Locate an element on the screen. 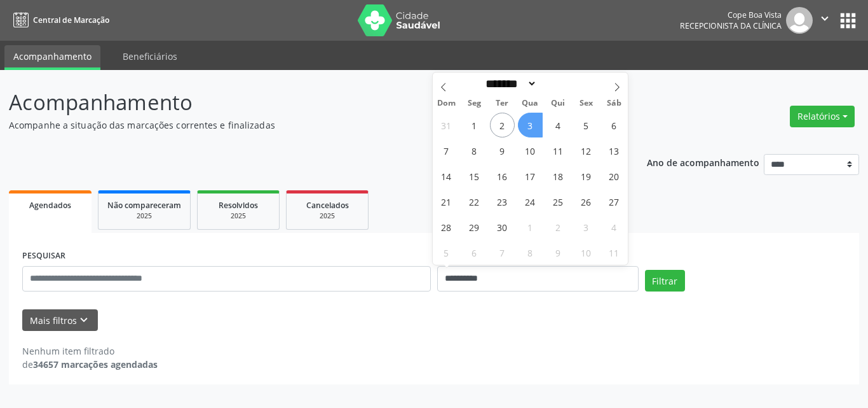  span: Setembro 6, 2025 is located at coordinates (614, 124).